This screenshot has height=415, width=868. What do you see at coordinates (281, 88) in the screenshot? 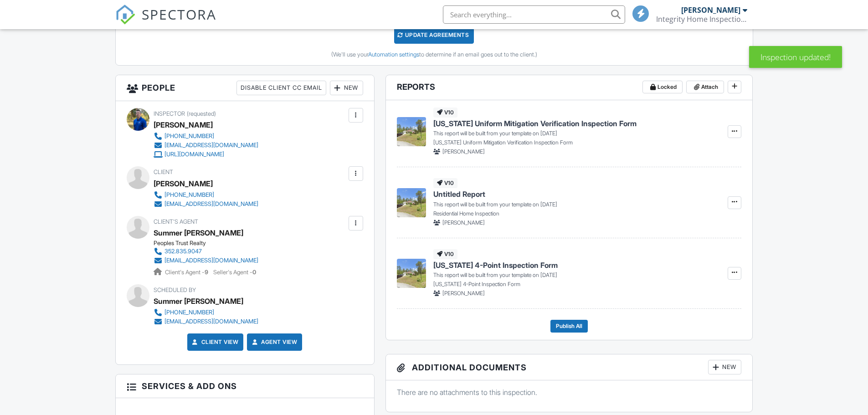
I see `div: Disable Client CC Email` at bounding box center [281, 88].